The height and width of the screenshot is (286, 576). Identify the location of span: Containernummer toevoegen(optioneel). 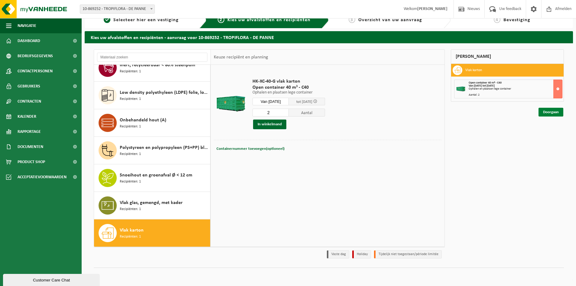
(250, 148).